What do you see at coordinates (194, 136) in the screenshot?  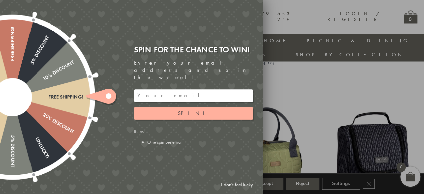 I see `div: Rules:` at bounding box center [194, 136].